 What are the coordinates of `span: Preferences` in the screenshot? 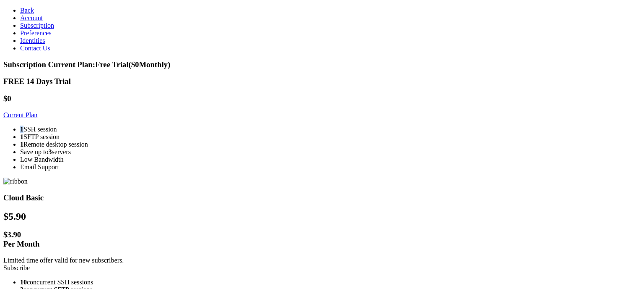 It's located at (36, 33).